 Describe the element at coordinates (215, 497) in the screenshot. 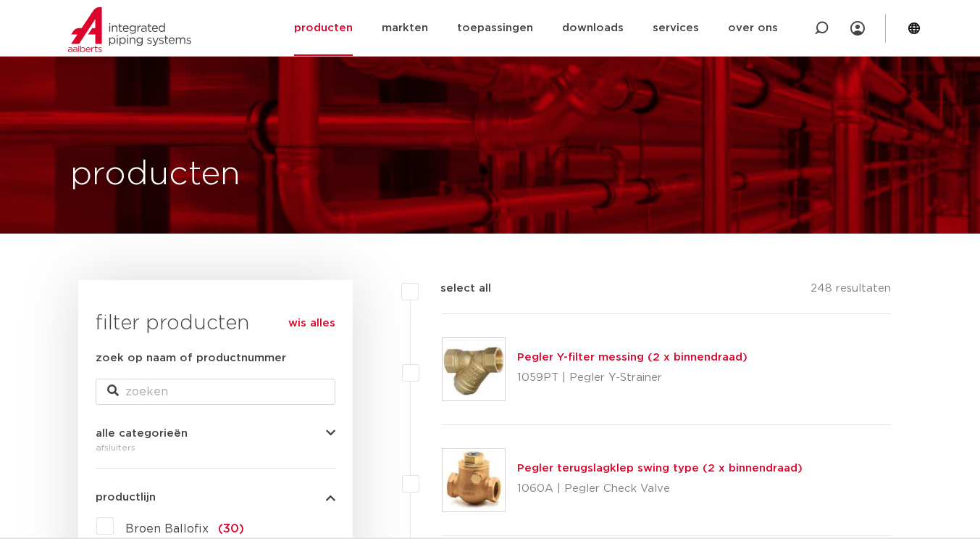

I see `button: productlijn` at that location.